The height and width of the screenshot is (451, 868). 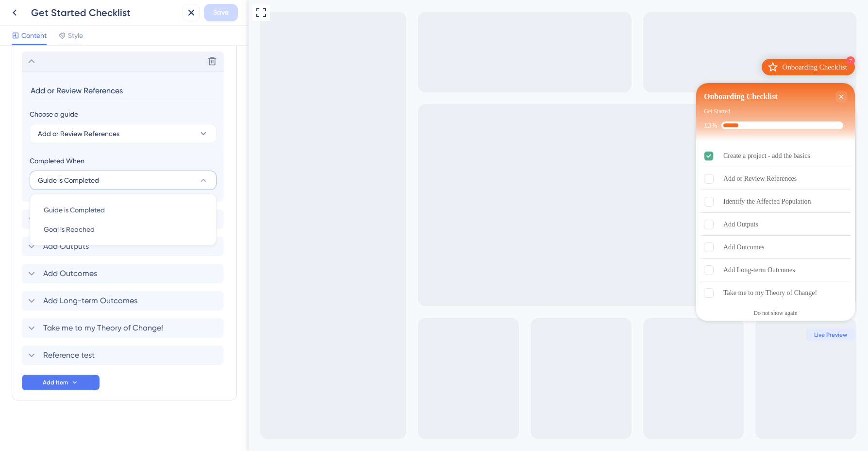 What do you see at coordinates (582, 335) in the screenshot?
I see `span: Live Preview` at bounding box center [582, 335].